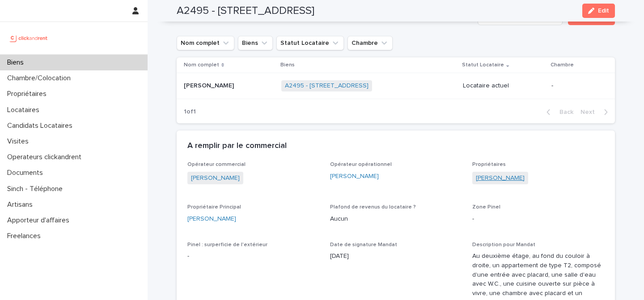 The width and height of the screenshot is (644, 300). Describe the element at coordinates (25, 110) in the screenshot. I see `p: Locataires` at that location.